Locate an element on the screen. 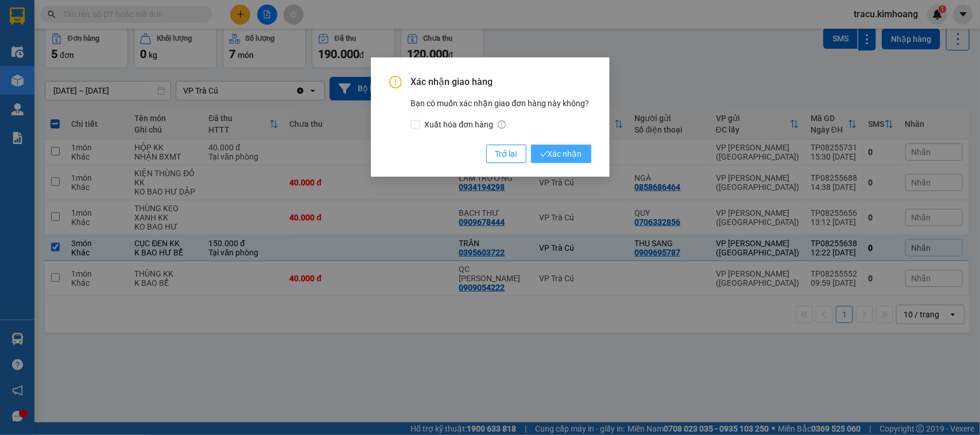 The height and width of the screenshot is (435, 980). span: Trở lại is located at coordinates (506, 154).